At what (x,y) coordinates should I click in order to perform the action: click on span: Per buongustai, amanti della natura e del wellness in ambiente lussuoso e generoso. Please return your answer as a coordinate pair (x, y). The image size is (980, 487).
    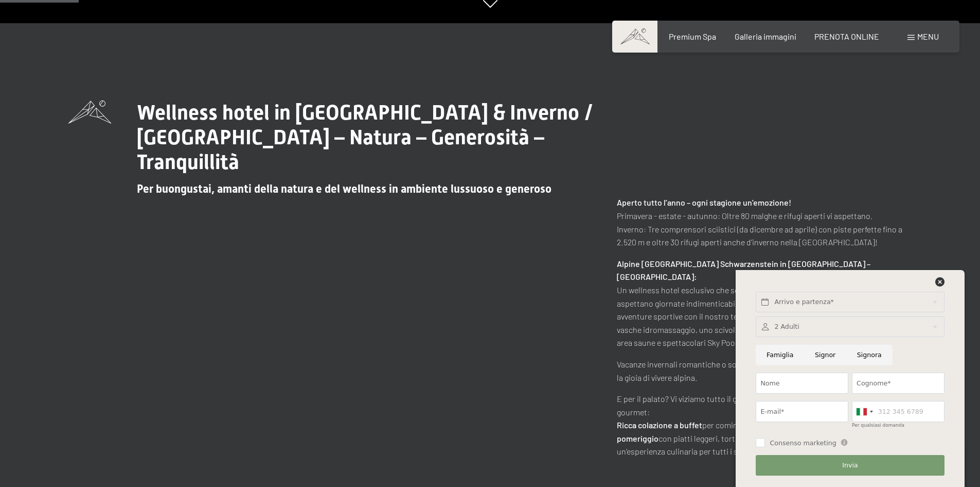
    Looking at the image, I should click on (344, 188).